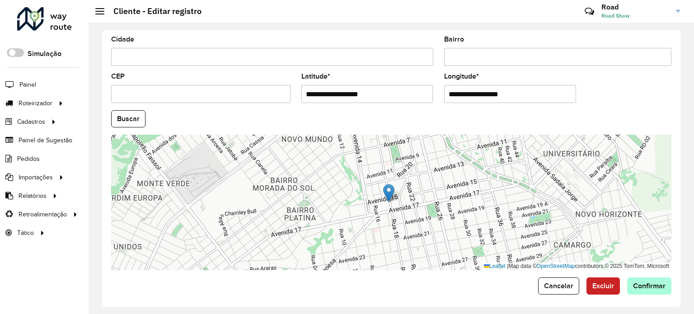 This screenshot has width=694, height=314. Describe the element at coordinates (576, 266) in the screenshot. I see `div: Map data © contributors,© 2025 TomTom, Microsoft` at that location.